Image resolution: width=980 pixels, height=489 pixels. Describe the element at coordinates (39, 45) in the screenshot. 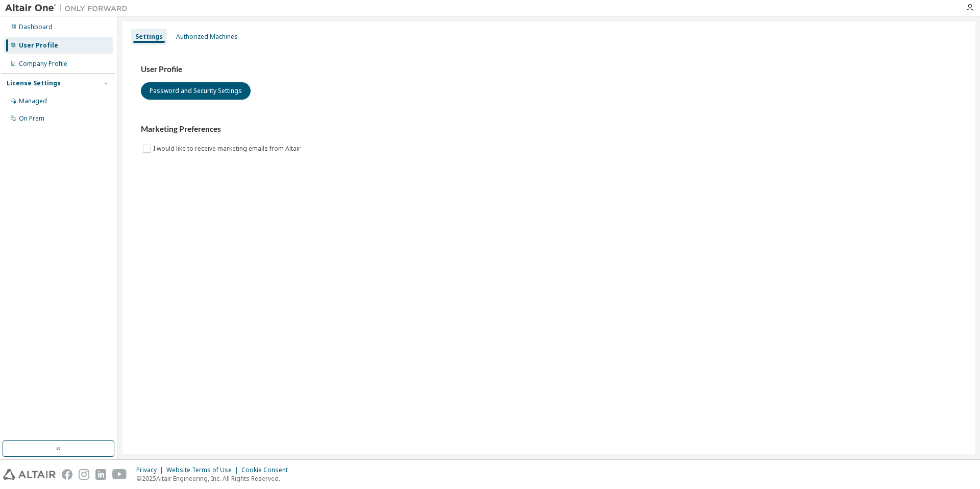

I see `div: User Profile` at that location.